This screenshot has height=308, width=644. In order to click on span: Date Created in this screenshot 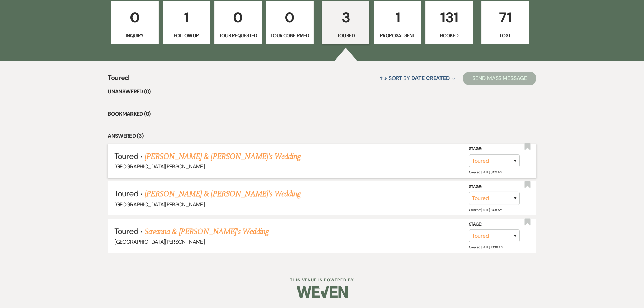, I will do `click(431, 78)`.